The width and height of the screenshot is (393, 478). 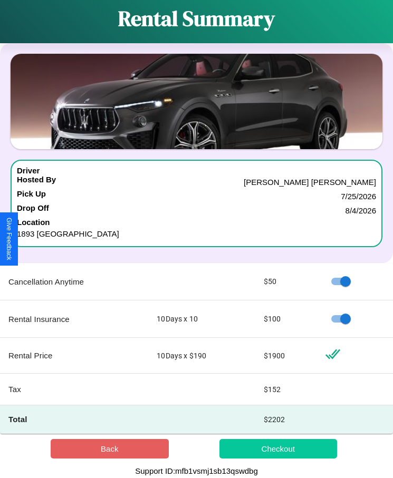 What do you see at coordinates (286, 419) in the screenshot?
I see `td: $ 2202` at bounding box center [286, 419].